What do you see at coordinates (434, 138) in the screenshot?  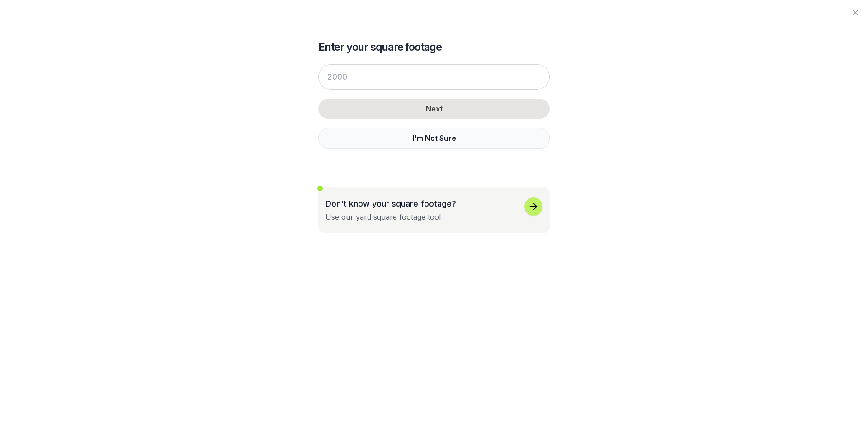 I see `button: I'm Not Sure` at bounding box center [434, 138].